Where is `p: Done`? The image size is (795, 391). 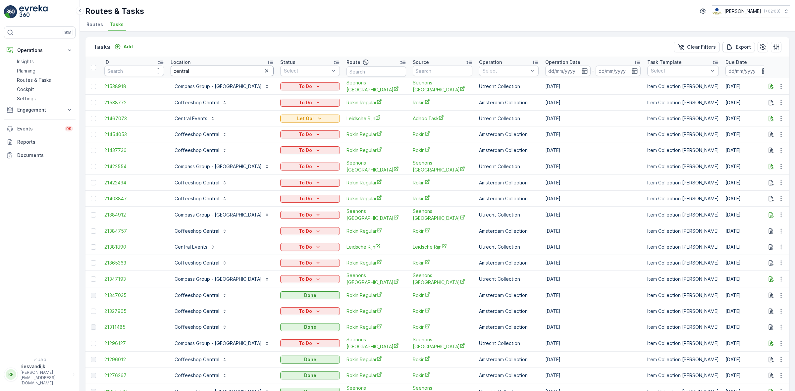 p: Done is located at coordinates (310, 327).